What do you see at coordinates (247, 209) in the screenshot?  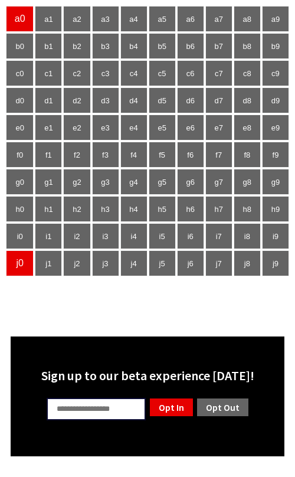 I see `td: h8` at bounding box center [247, 209].